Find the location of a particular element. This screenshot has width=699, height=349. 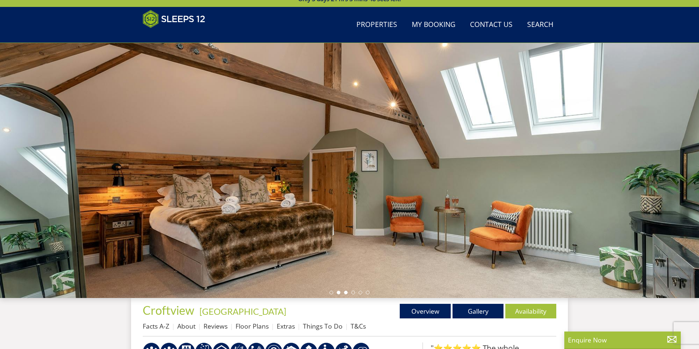

a: Availability is located at coordinates (531, 311).